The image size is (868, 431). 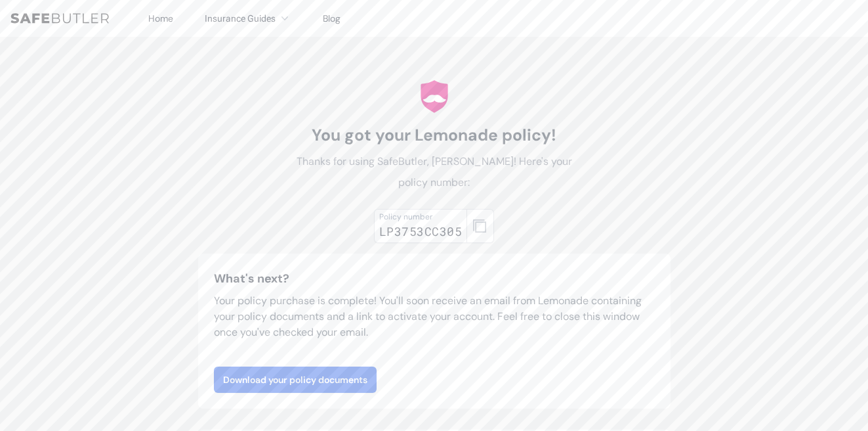 What do you see at coordinates (434, 279) in the screenshot?
I see `h3: What's next?` at bounding box center [434, 279].